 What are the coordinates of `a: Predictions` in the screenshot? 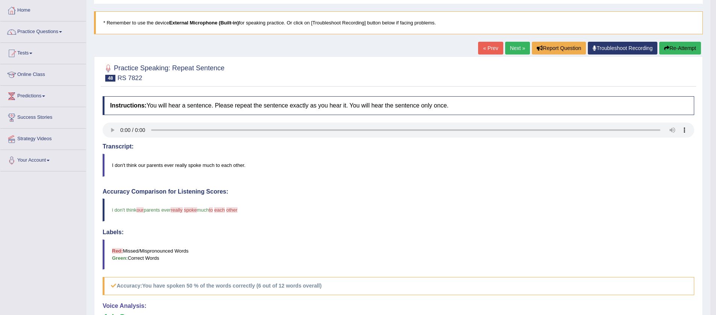 It's located at (43, 95).